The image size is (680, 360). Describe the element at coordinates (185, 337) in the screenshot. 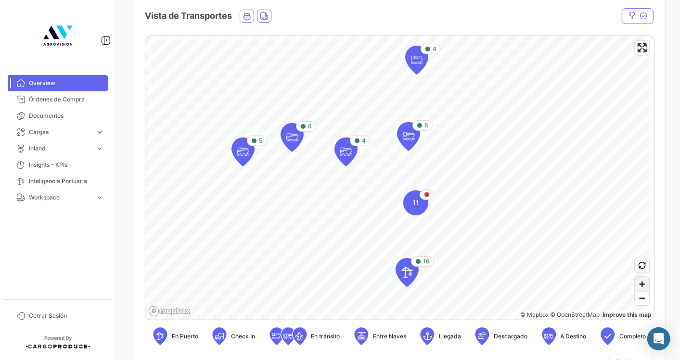

I see `span: En Puerto` at that location.